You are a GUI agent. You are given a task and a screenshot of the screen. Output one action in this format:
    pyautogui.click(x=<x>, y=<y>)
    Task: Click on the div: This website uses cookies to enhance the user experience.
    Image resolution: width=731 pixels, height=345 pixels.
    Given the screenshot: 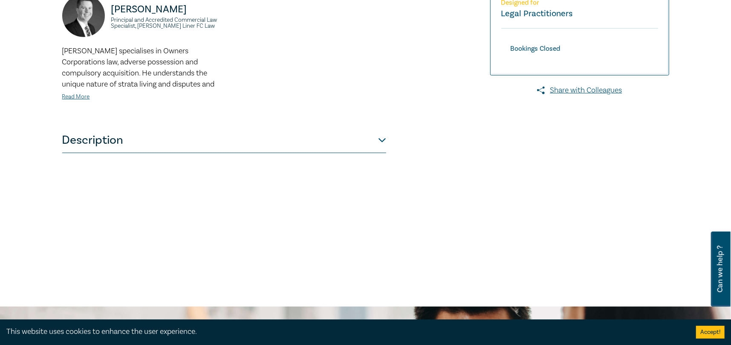 What is the action you would take?
    pyautogui.click(x=345, y=331)
    